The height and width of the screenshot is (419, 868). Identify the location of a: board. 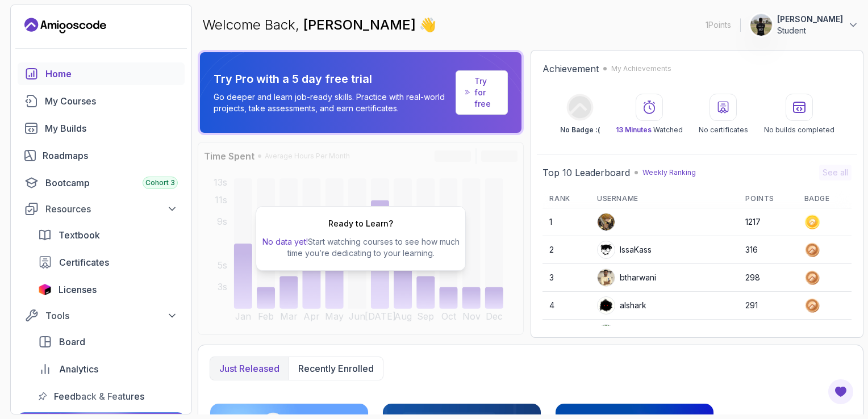
(108, 342).